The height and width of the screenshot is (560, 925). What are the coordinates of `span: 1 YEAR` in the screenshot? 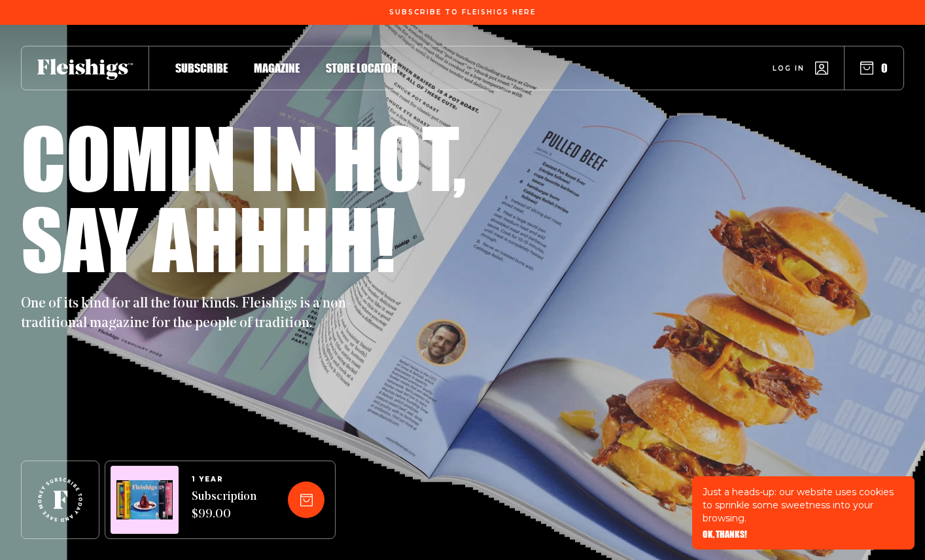 It's located at (223, 480).